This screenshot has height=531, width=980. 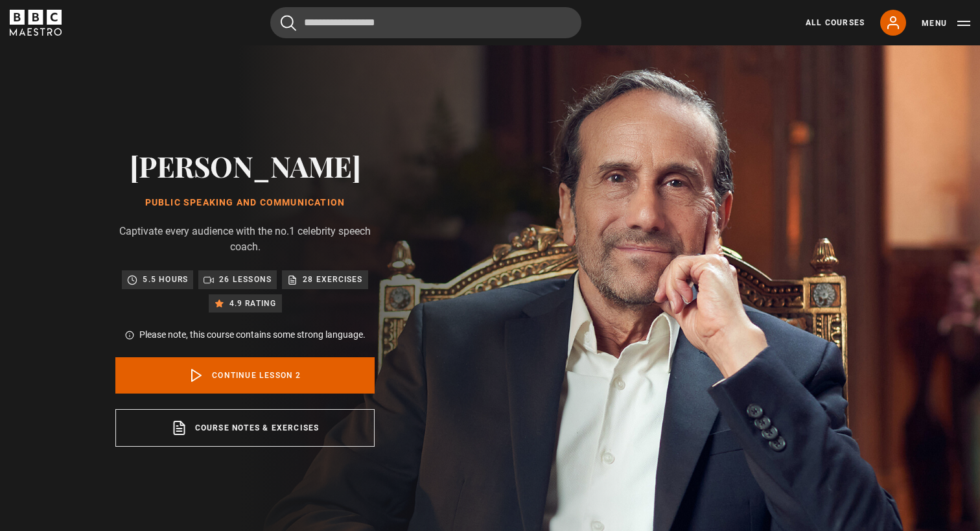 What do you see at coordinates (288, 23) in the screenshot?
I see `button: Submit the search query` at bounding box center [288, 23].